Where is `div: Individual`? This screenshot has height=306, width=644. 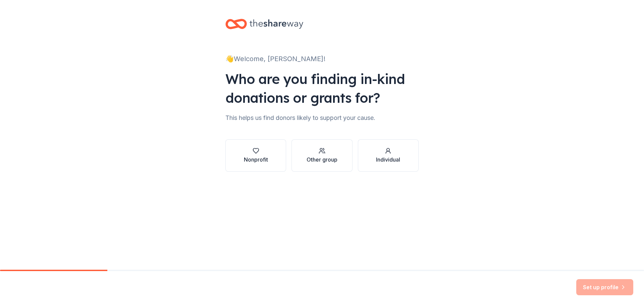
div: Individual is located at coordinates (388, 160).